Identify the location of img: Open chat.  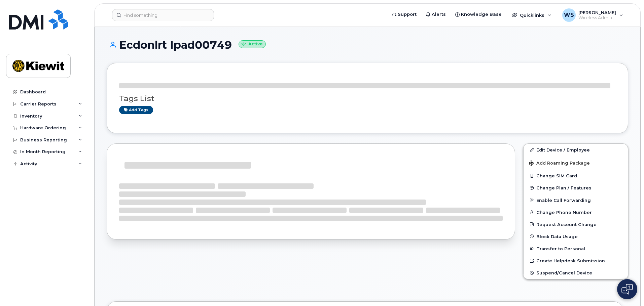
(627, 289).